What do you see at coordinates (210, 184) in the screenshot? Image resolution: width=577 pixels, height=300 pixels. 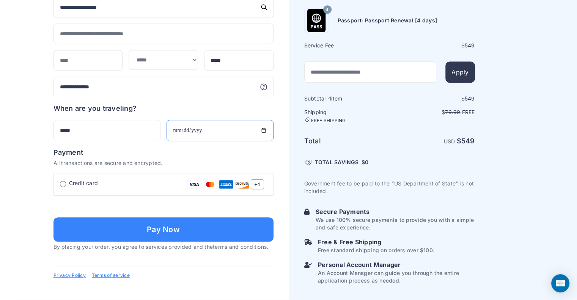 I see `img: Mastercard` at bounding box center [210, 184].